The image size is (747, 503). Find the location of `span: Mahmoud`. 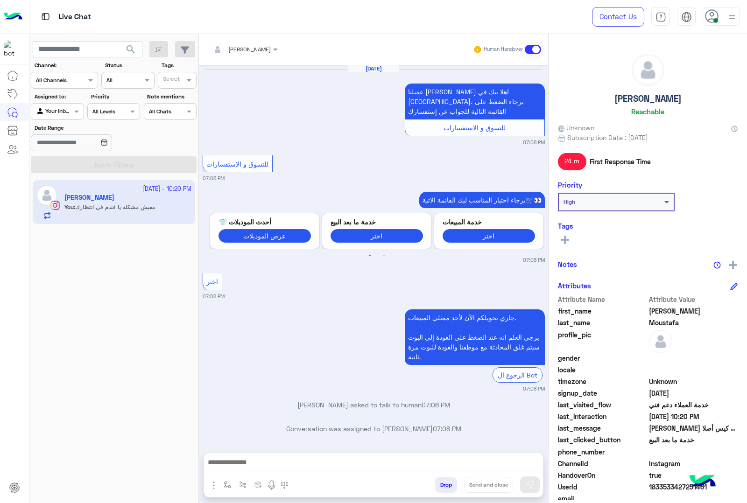

span: Mahmoud is located at coordinates (693, 311).